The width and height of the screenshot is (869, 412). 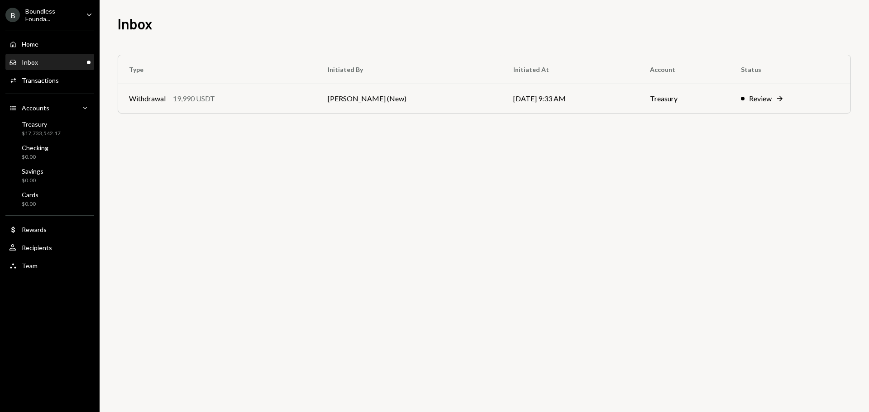 What do you see at coordinates (790, 70) in the screenshot?
I see `th: Status` at bounding box center [790, 70].